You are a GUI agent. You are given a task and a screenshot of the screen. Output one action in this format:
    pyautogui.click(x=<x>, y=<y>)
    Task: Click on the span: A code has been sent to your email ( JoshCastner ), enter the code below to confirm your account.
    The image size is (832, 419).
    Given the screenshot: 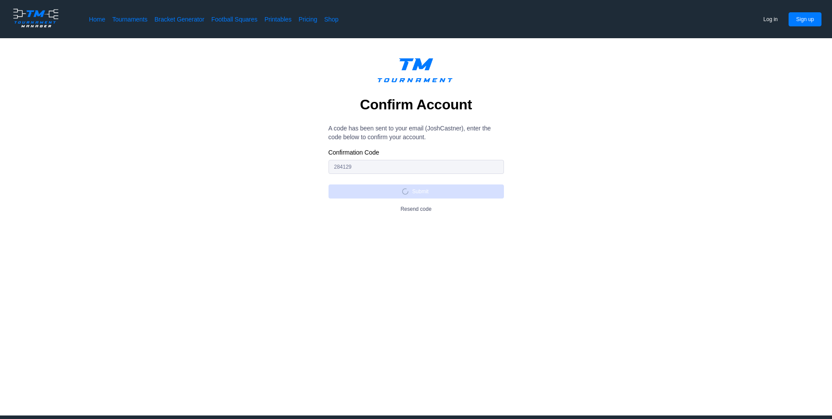 What is the action you would take?
    pyautogui.click(x=410, y=133)
    